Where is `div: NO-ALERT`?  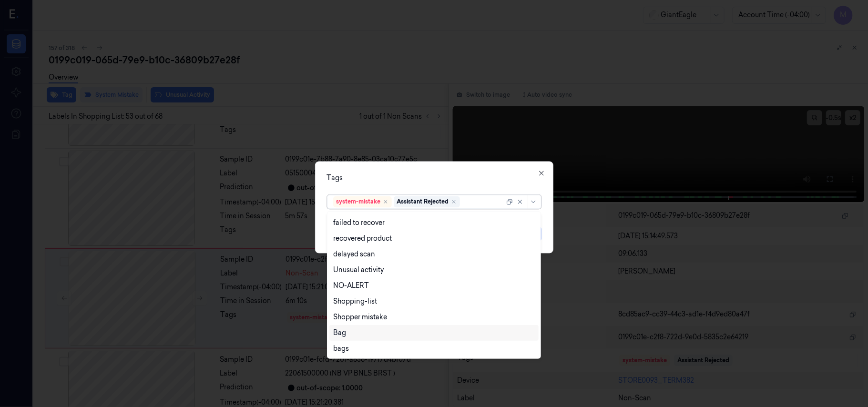
div: NO-ALERT is located at coordinates (351, 285).